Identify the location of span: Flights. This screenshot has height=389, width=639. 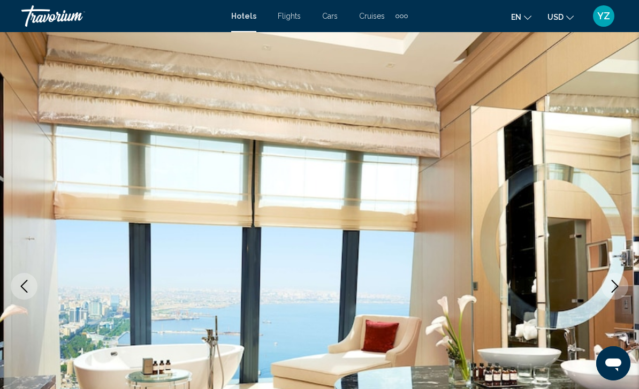
(289, 16).